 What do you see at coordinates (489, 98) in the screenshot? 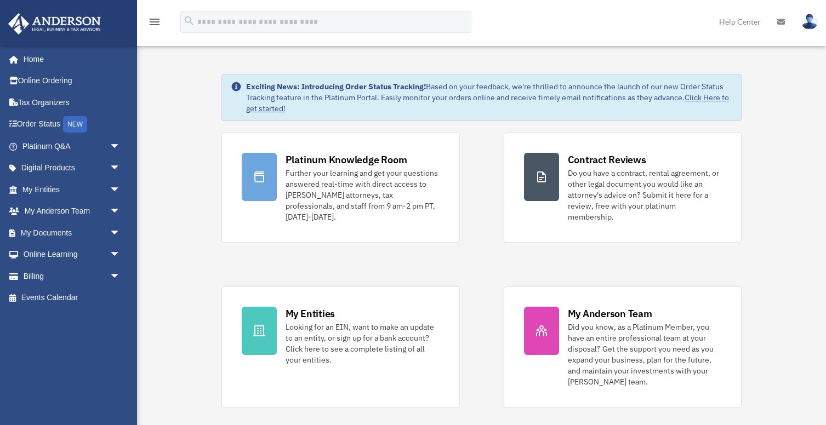
I see `div: Based on your feedback, we're thrilled to announce the launch of our new Order Status Tracking fe...` at bounding box center [489, 98].